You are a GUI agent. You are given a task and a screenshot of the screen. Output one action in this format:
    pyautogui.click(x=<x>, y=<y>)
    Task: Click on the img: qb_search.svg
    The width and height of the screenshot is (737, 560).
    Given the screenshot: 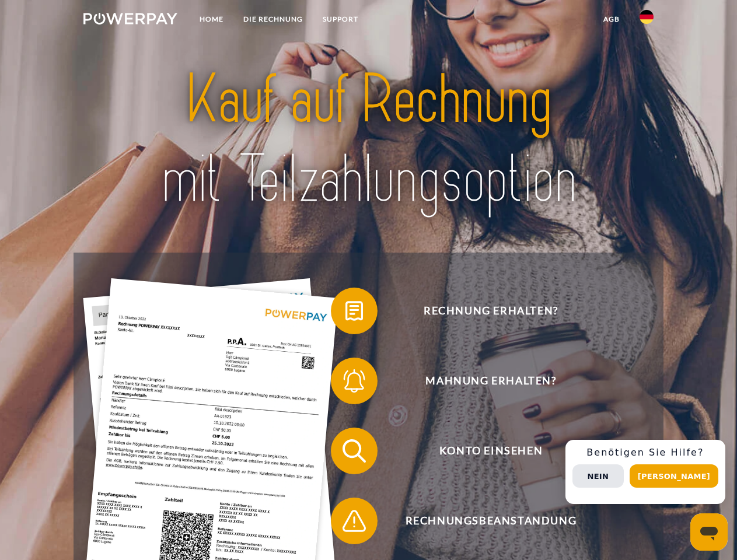 What is the action you would take?
    pyautogui.click(x=354, y=451)
    